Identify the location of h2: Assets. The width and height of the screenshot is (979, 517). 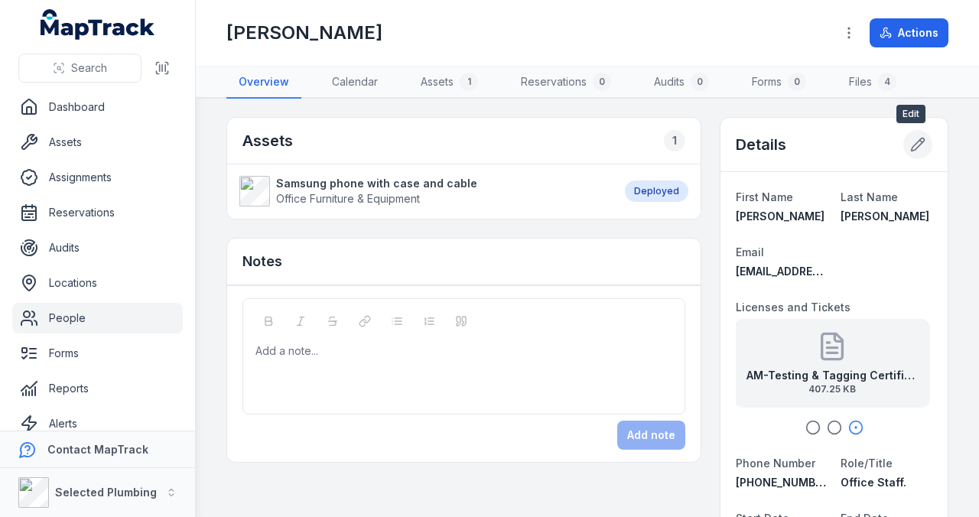
(268, 141).